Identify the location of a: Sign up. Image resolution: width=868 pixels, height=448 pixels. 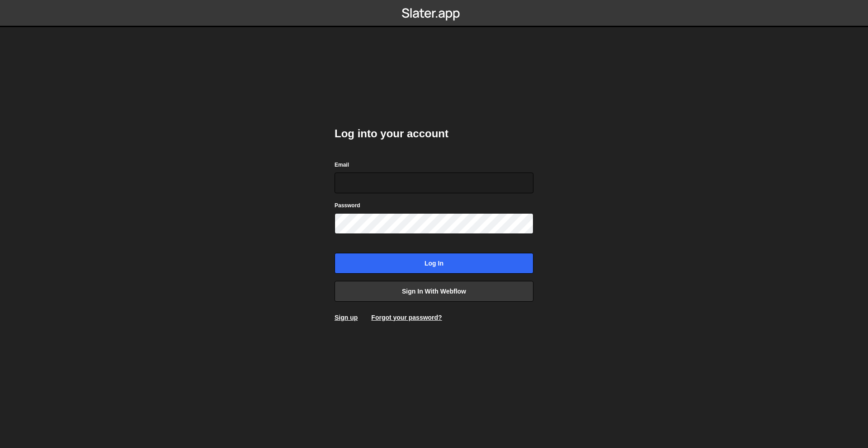
(345, 317).